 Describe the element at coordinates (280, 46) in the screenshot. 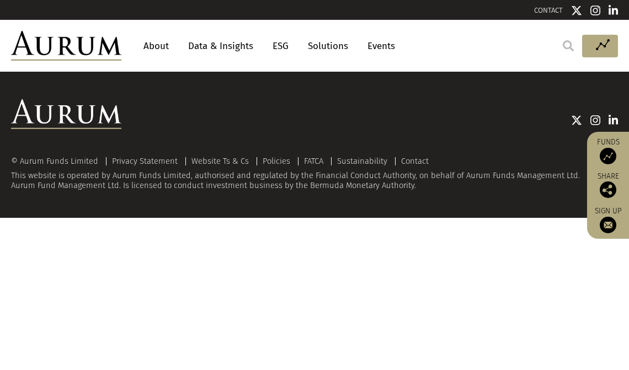

I see `a: ESG` at that location.